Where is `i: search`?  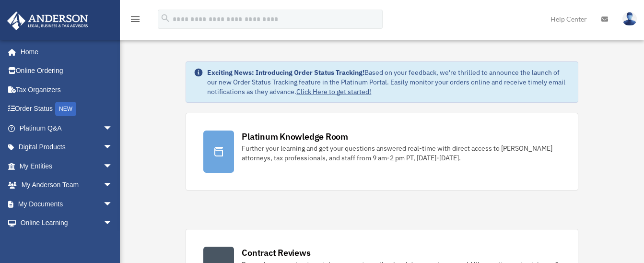
i: search is located at coordinates (166, 18).